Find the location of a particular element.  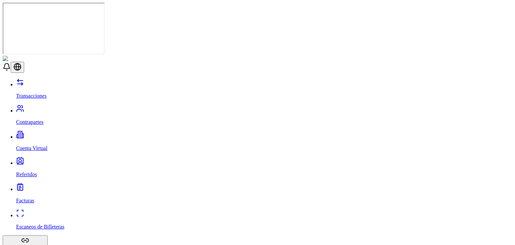

a: Transacciones is located at coordinates (264, 90).